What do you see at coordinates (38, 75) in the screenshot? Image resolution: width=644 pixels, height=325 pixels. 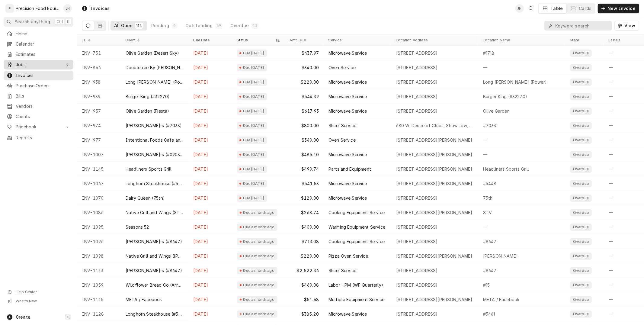 I see `a: Invoices` at bounding box center [38, 75].